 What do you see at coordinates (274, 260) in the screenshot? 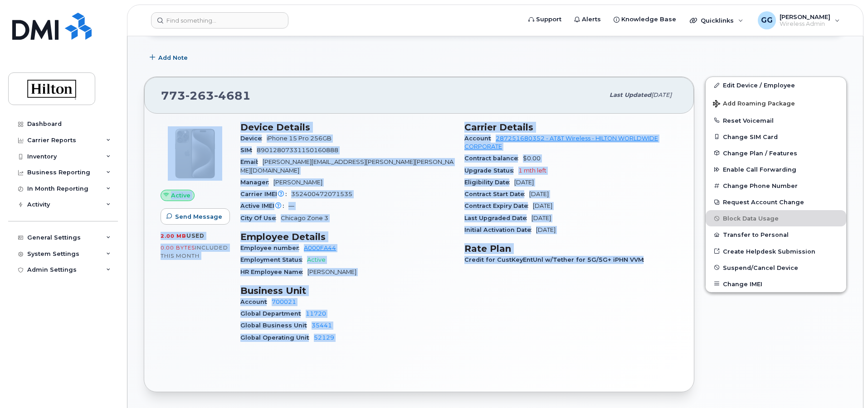
I see `span: Employment Status` at bounding box center [274, 260].